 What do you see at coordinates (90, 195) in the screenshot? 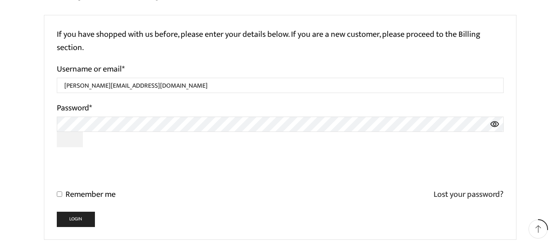
I see `span: Remember me` at bounding box center [90, 195].